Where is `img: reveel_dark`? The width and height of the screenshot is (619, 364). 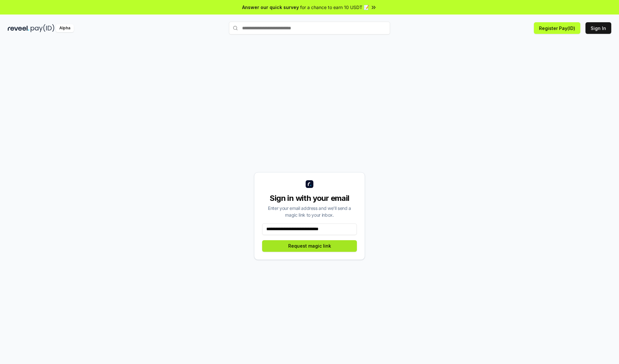
img: reveel_dark is located at coordinates (19, 28).